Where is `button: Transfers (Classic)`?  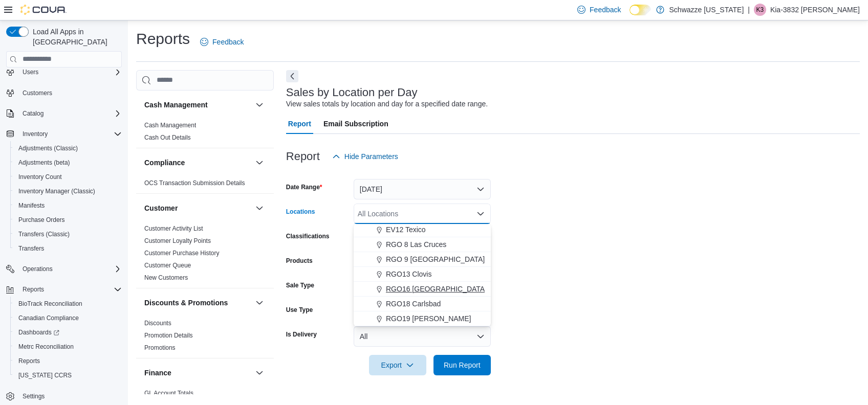
button: Transfers (Classic) is located at coordinates (68, 234).